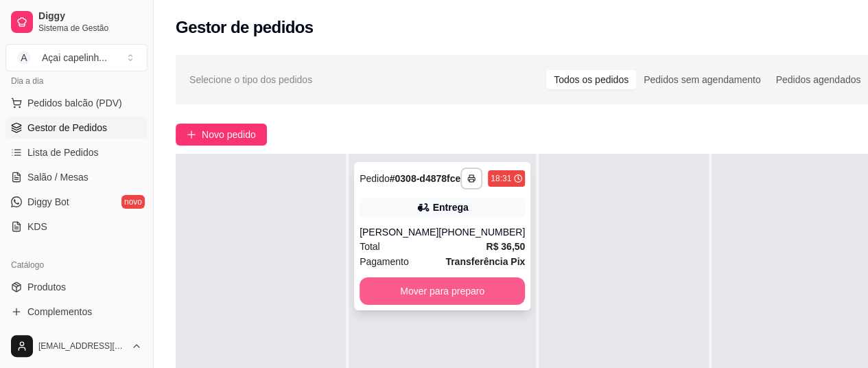 This screenshot has width=868, height=368. What do you see at coordinates (58, 177) in the screenshot?
I see `span: Salão / Mesas` at bounding box center [58, 177].